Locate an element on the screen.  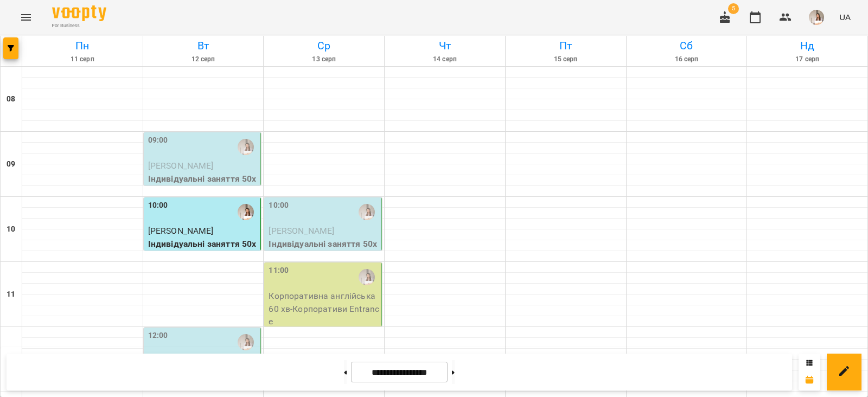
img: 712aada8251ba8fda70bc04018b69839.jpg is located at coordinates (817, 18).